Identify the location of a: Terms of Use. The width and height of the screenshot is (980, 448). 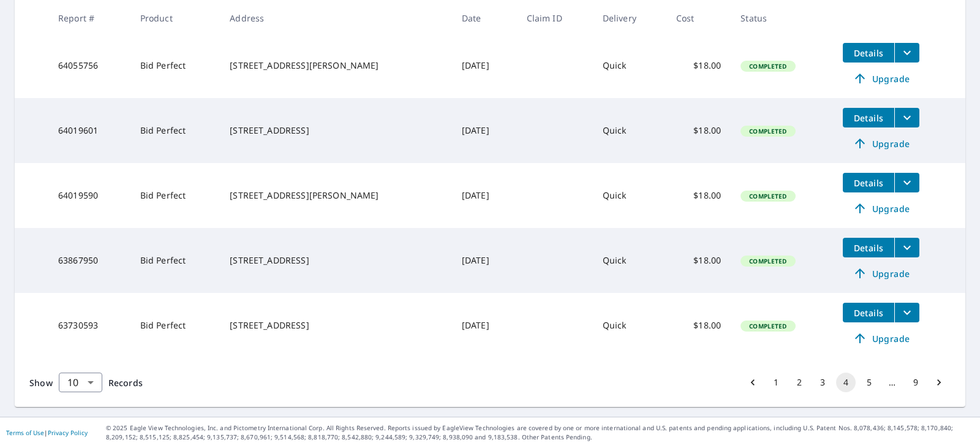
(25, 433).